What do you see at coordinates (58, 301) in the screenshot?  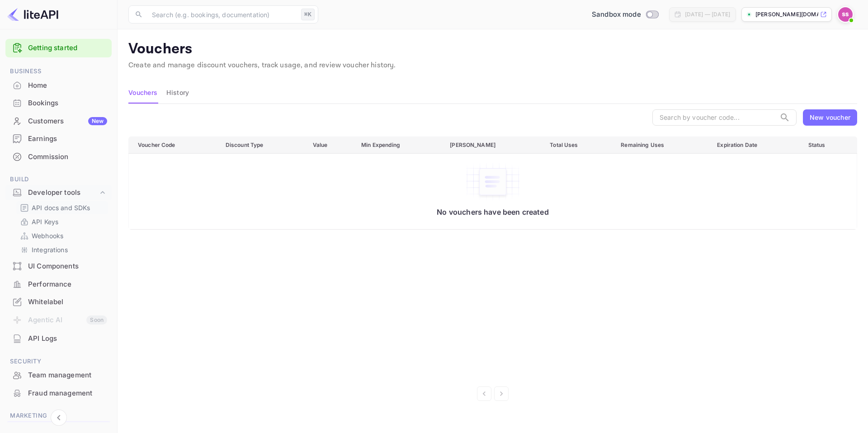 I see `a: Whitelabel` at bounding box center [58, 301].